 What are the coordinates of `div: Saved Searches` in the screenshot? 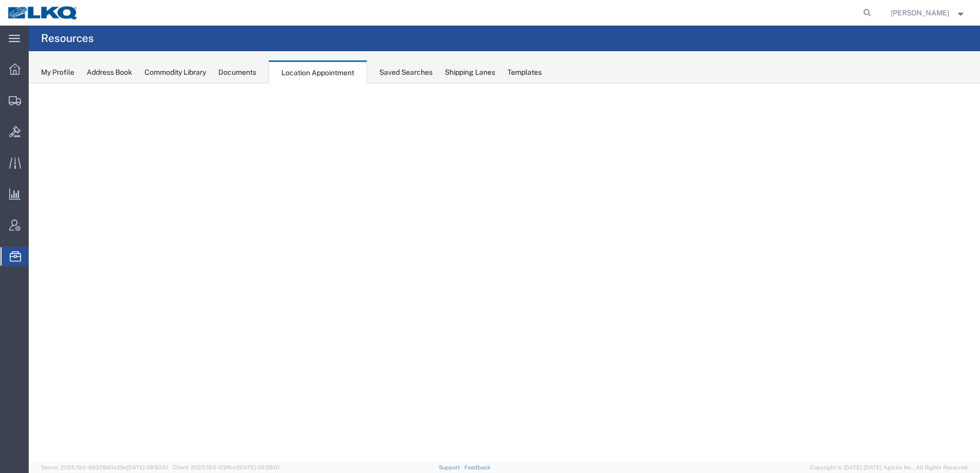 It's located at (406, 72).